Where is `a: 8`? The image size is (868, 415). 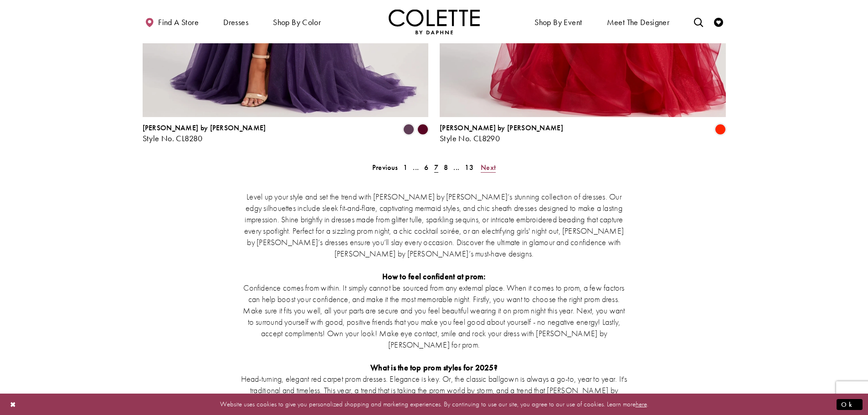 a: 8 is located at coordinates (446, 167).